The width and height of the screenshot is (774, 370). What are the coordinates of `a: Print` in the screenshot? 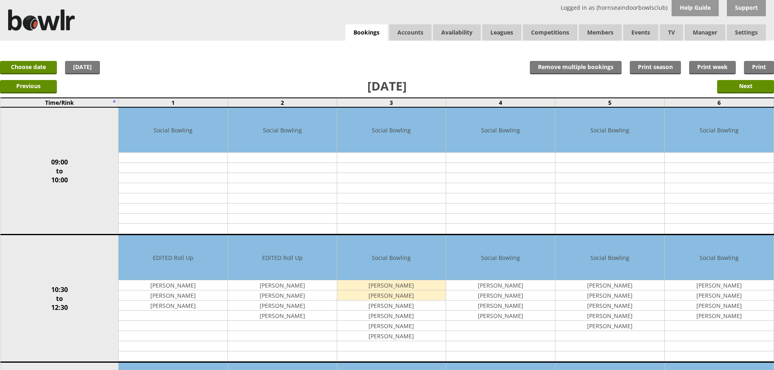 It's located at (759, 67).